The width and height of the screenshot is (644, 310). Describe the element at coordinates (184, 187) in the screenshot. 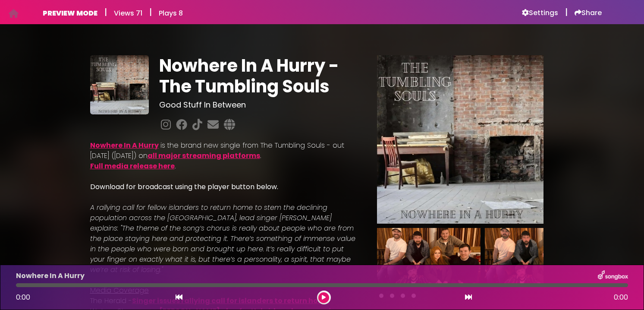

I see `strong: Download for broadcast using the player button below.` at that location.